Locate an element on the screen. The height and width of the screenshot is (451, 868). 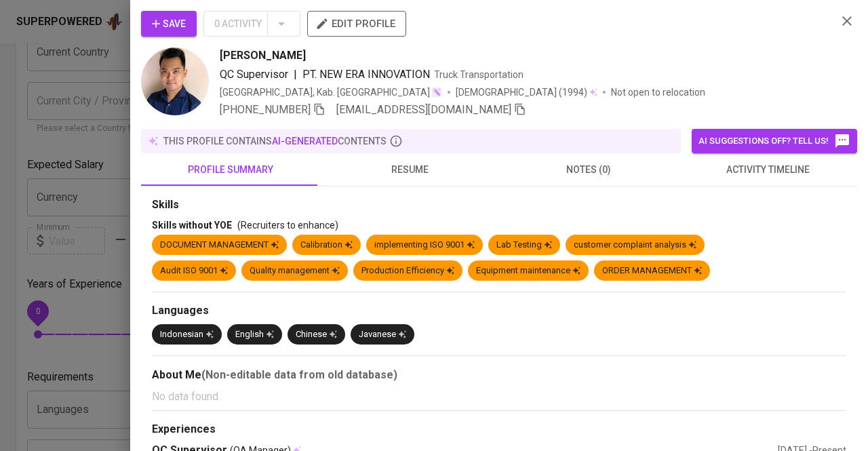
button: Save is located at coordinates (169, 24).